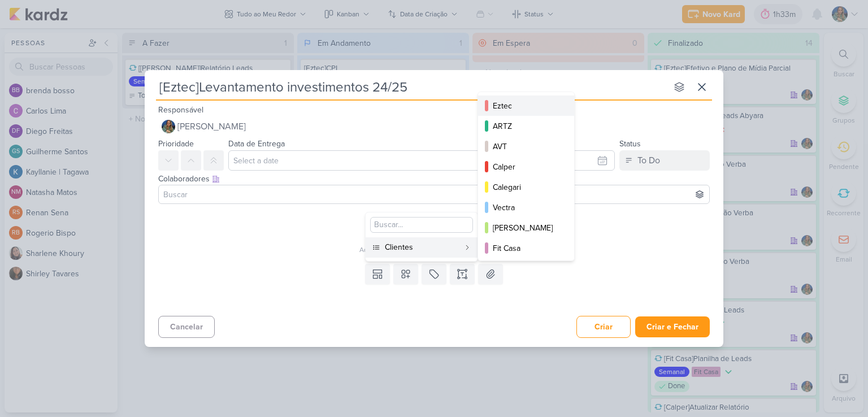  What do you see at coordinates (437, 238) in the screenshot?
I see `div: Esse kard não possui nenhum item` at bounding box center [437, 238].